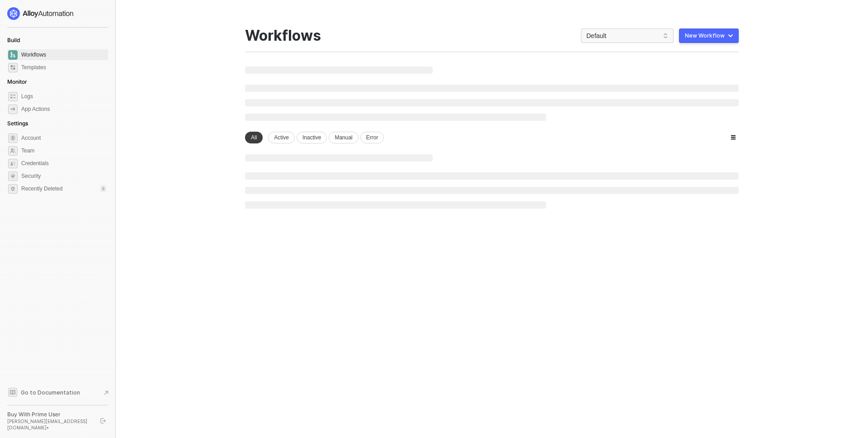 The height and width of the screenshot is (438, 868). Describe the element at coordinates (64, 138) in the screenshot. I see `span: Account` at that location.